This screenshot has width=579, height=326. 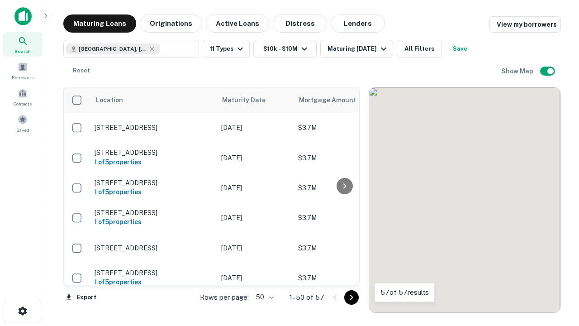 I want to click on div: Saved, so click(x=23, y=123).